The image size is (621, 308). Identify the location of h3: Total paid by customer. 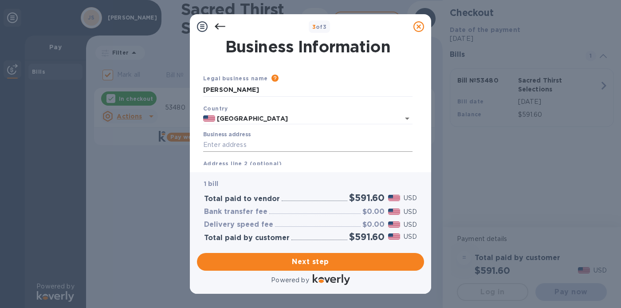
(247, 238).